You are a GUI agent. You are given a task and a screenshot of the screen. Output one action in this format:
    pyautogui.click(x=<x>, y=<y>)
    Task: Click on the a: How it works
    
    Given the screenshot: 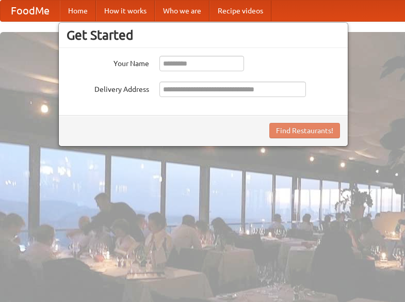 What is the action you would take?
    pyautogui.click(x=125, y=11)
    